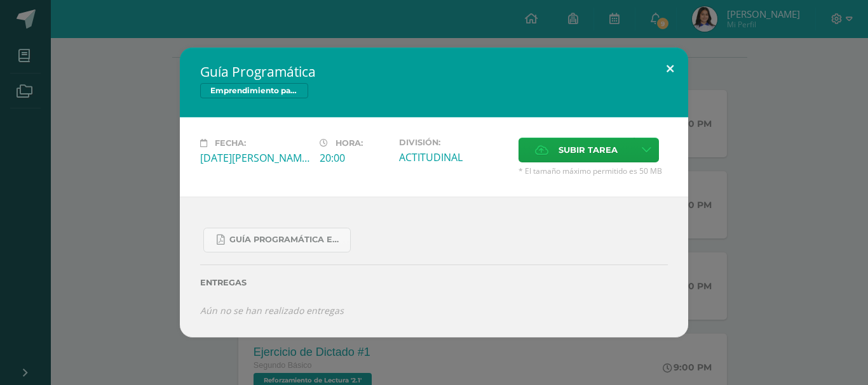 Image resolution: width=868 pixels, height=385 pixels. I want to click on span: Subir tarea, so click(588, 150).